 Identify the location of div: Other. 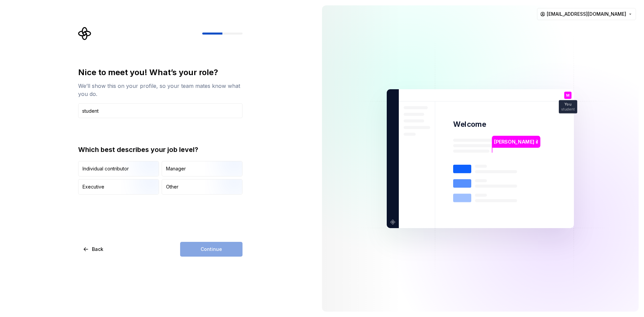
(172, 187).